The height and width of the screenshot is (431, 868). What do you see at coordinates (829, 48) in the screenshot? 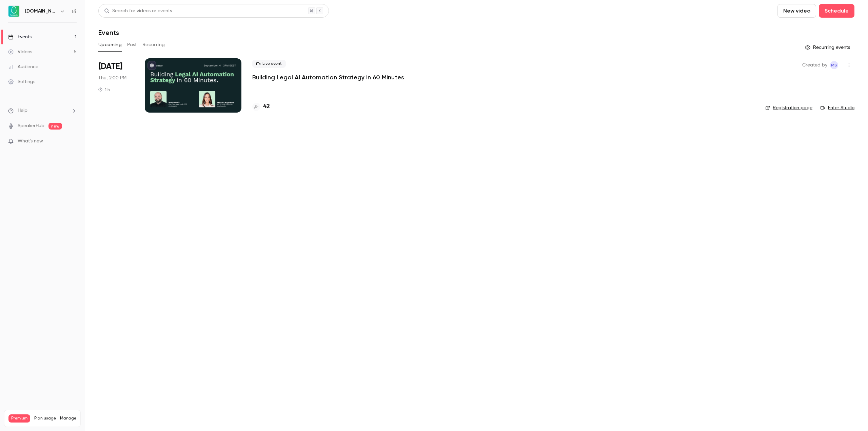
I see `button: Recurring events` at bounding box center [829, 48].